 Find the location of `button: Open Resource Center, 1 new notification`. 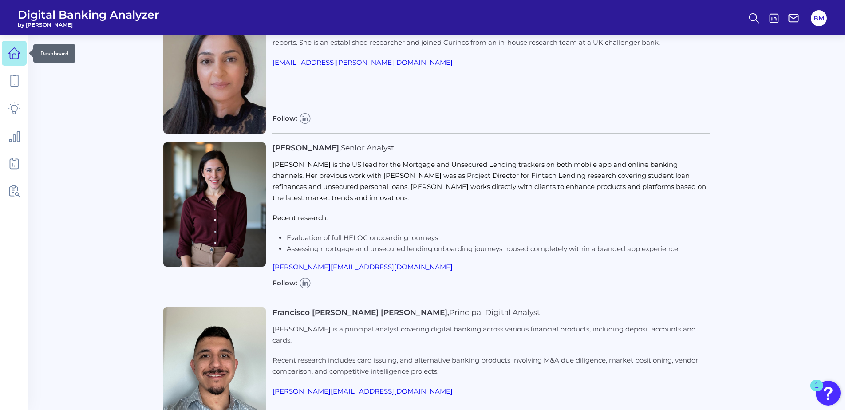

button: Open Resource Center, 1 new notification is located at coordinates (828, 393).